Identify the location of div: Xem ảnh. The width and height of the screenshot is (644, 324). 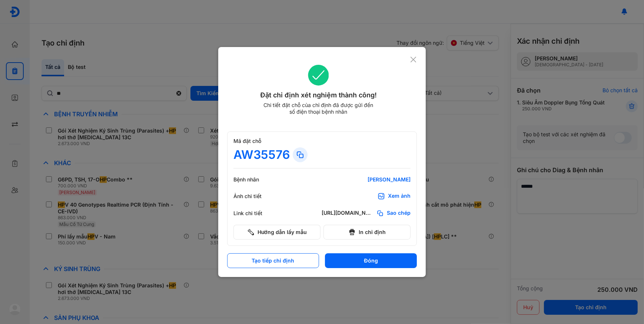
(399, 197).